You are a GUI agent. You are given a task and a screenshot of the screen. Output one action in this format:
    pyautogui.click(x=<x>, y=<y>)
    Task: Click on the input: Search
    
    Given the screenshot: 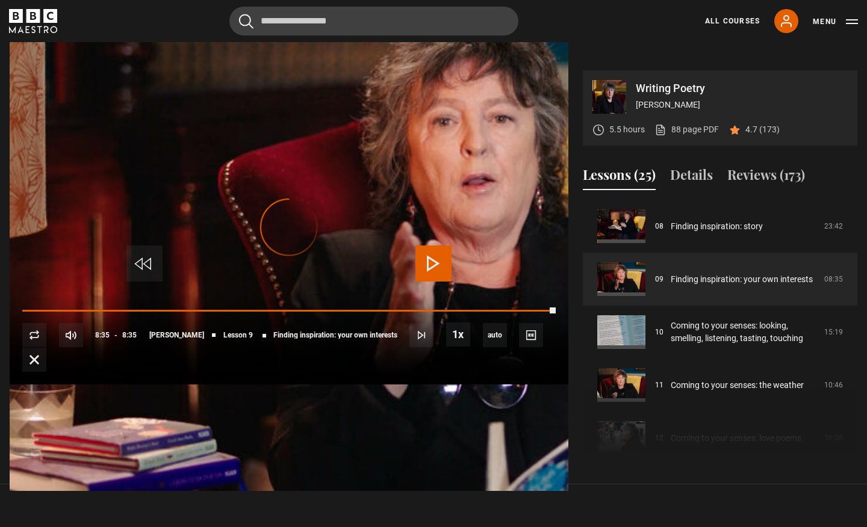 What is the action you would take?
    pyautogui.click(x=374, y=21)
    